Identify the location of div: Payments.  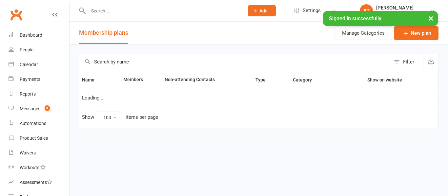
(30, 79).